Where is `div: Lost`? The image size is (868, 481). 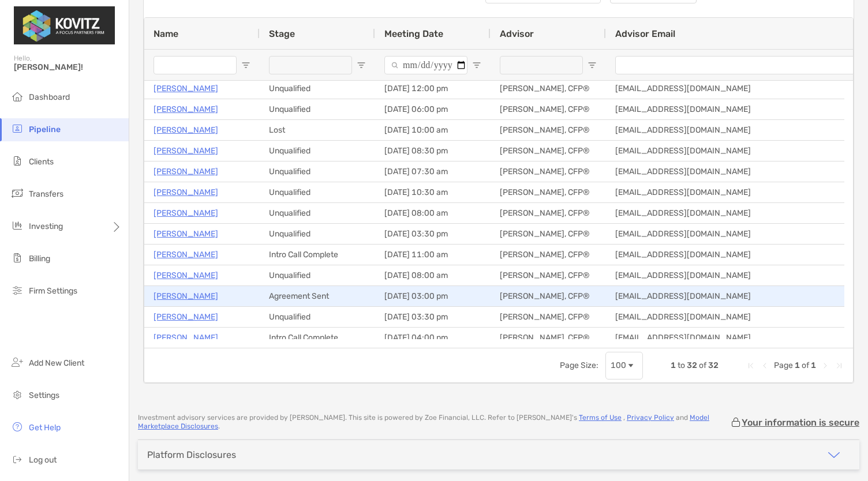 div: Lost is located at coordinates (317, 130).